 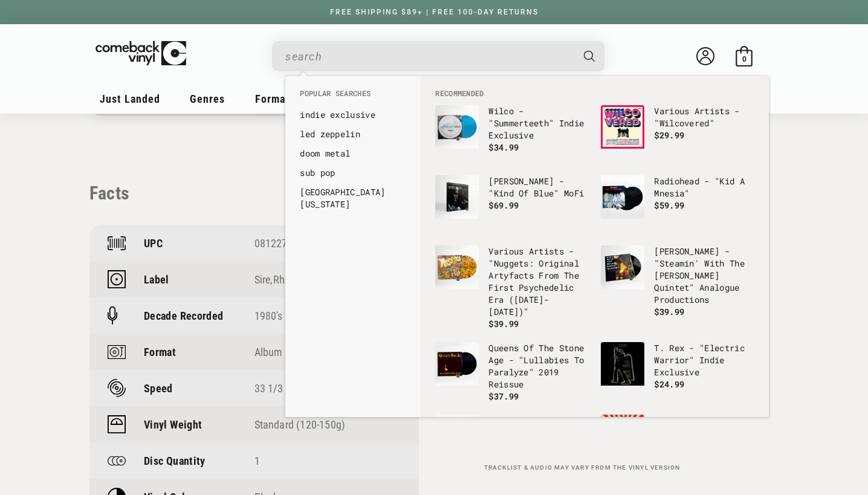 I want to click on img: Incubus - "Light Grenades" Regular, so click(x=622, y=436).